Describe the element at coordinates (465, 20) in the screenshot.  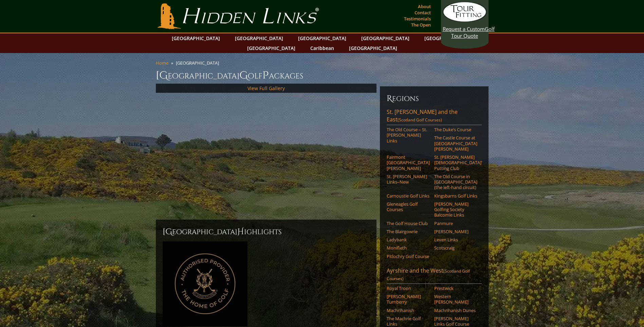
I see `a: Request a CustomGolf Tour Quote` at that location.